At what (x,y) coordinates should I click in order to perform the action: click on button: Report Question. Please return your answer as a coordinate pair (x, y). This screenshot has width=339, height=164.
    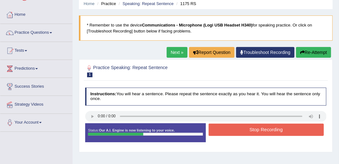
    Looking at the image, I should click on (212, 52).